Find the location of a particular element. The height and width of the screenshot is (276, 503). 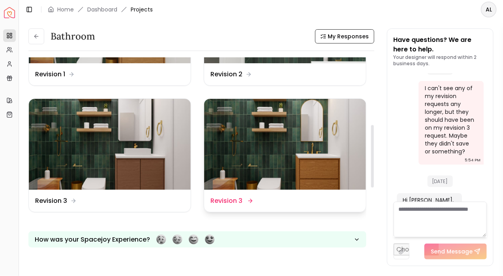

p: Have questions? We are here to help. is located at coordinates (441, 45).